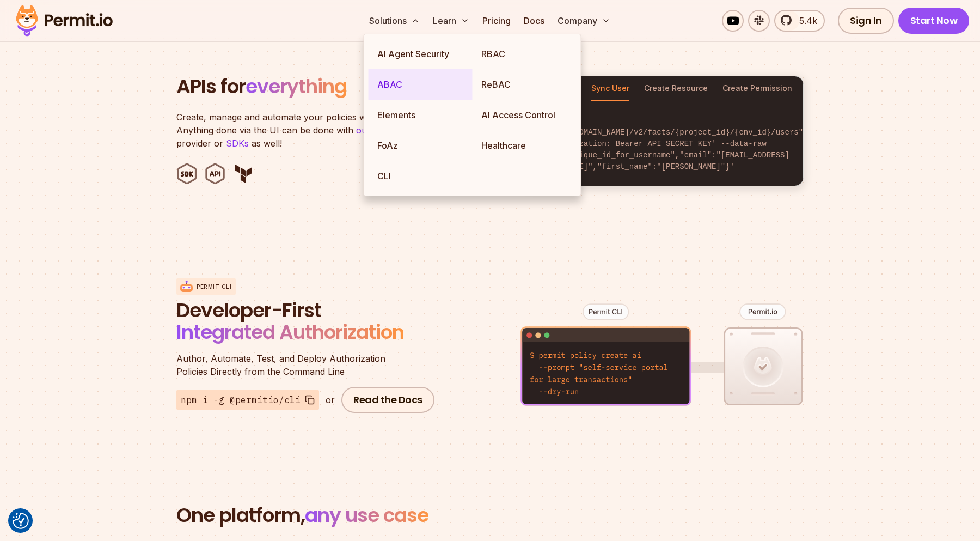 The width and height of the screenshot is (980, 541). Describe the element at coordinates (307, 358) in the screenshot. I see `span: Author, Automate, Test, and Deploy Authorization` at that location.